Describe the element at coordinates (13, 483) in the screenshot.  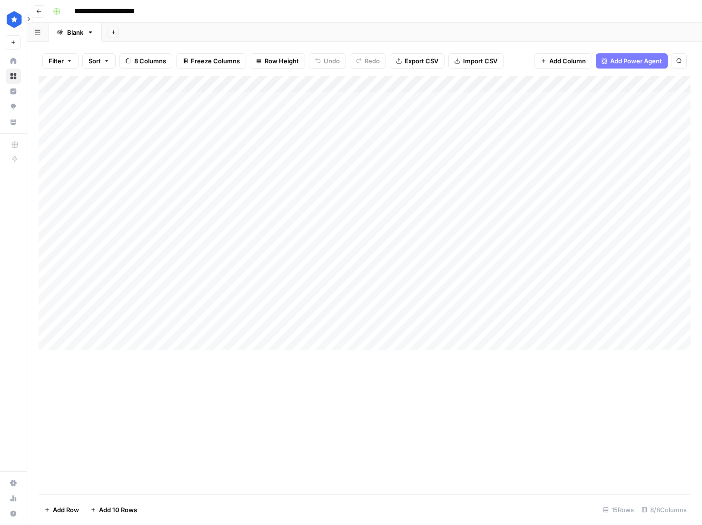
I see `a: Settings` at that location.